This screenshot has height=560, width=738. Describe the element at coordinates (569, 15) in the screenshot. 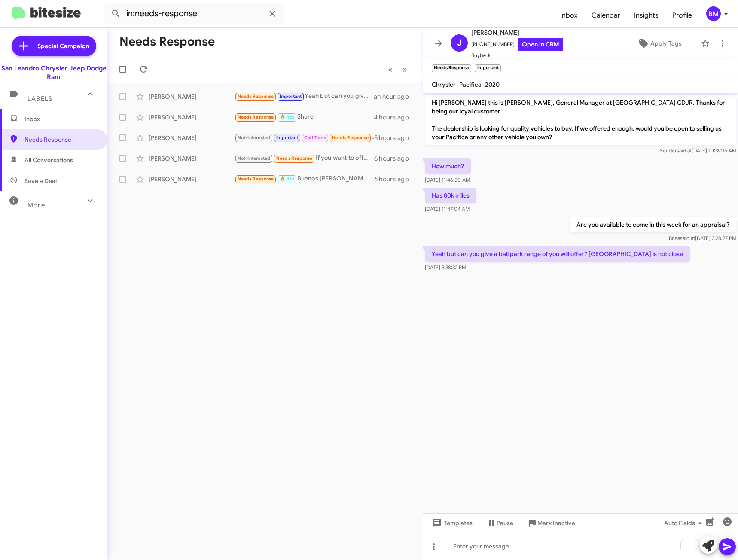

I see `a: Inbox` at that location.